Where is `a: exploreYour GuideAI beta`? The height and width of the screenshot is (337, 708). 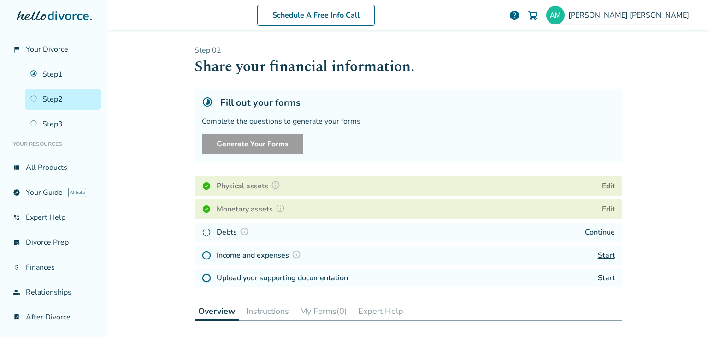 a: exploreYour GuideAI beta is located at coordinates (54, 192).